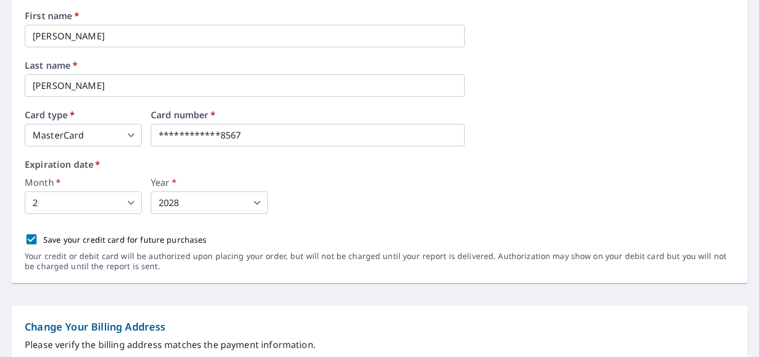 Image resolution: width=759 pixels, height=357 pixels. What do you see at coordinates (83, 182) in the screenshot?
I see `label: Month` at bounding box center [83, 182].